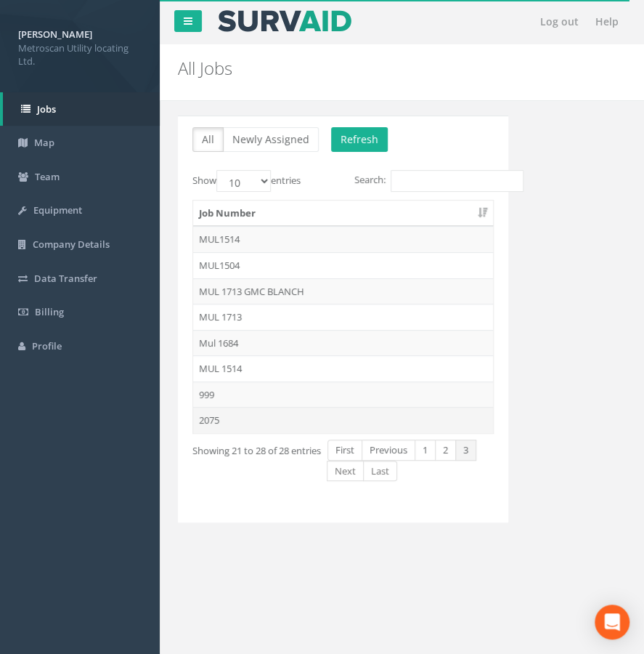  Describe the element at coordinates (246, 181) in the screenshot. I see `label: Show entries` at that location.